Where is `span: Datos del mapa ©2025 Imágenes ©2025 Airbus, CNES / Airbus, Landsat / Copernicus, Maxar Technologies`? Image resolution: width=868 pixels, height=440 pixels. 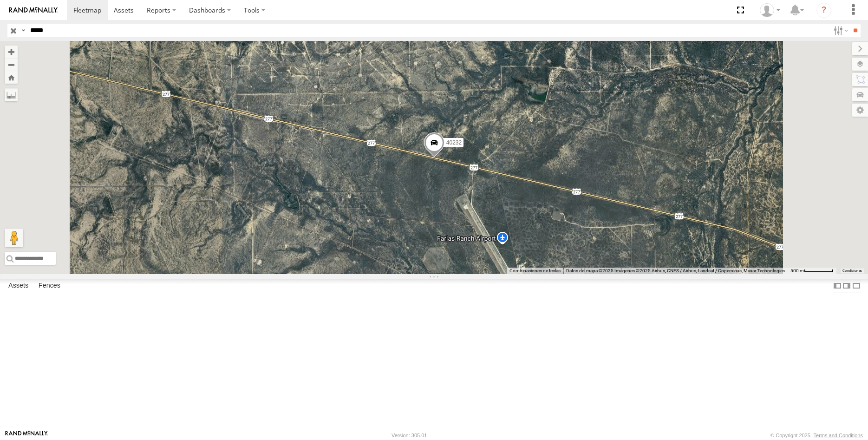 span: Datos del mapa ©2025 Imágenes ©2025 Airbus, CNES / Airbus, Landsat / Copernicus, Maxar Technologies is located at coordinates (675, 270).